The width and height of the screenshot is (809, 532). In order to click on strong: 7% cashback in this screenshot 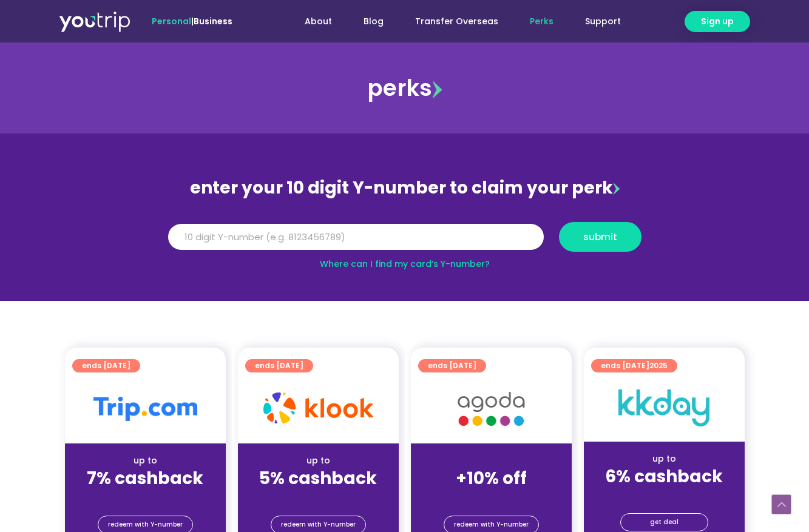, I will do `click(145, 478)`.